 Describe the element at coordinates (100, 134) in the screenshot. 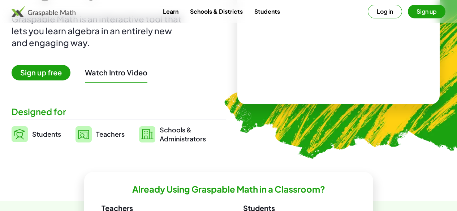

I see `a: Teachers` at that location.